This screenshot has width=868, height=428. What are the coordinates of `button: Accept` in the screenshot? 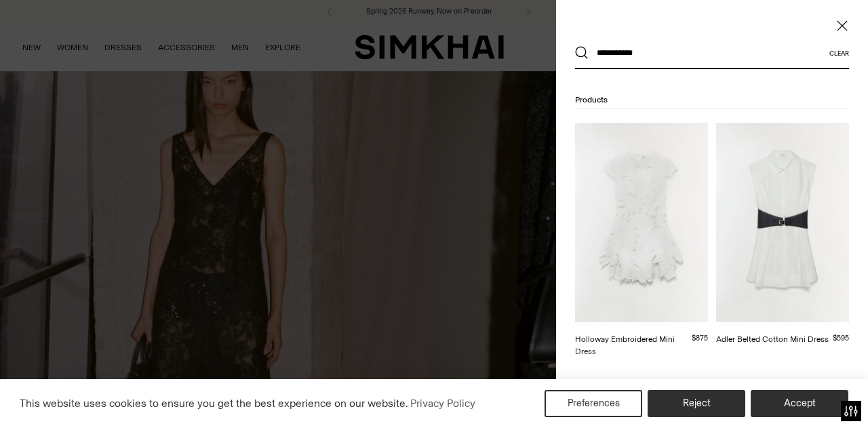 It's located at (800, 403).